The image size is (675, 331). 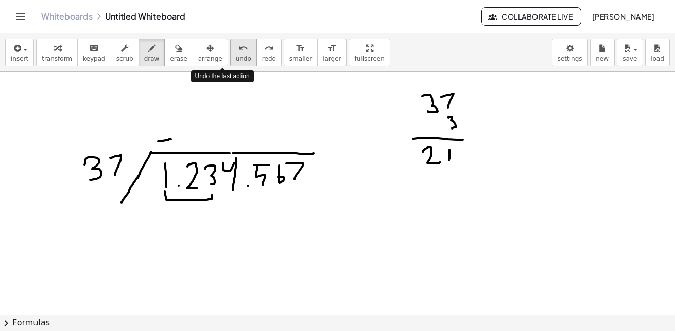 I want to click on div: Undo the last action, so click(x=222, y=76).